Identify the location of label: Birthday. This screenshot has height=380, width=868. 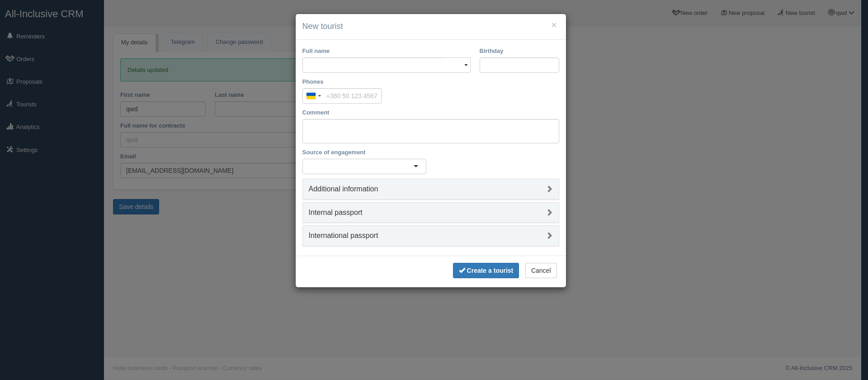
(520, 51).